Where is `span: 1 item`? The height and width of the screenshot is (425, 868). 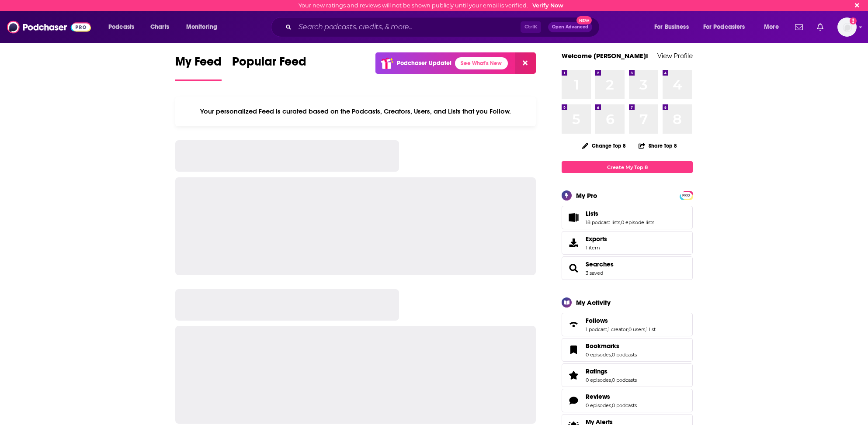
span: 1 item is located at coordinates (596, 248).